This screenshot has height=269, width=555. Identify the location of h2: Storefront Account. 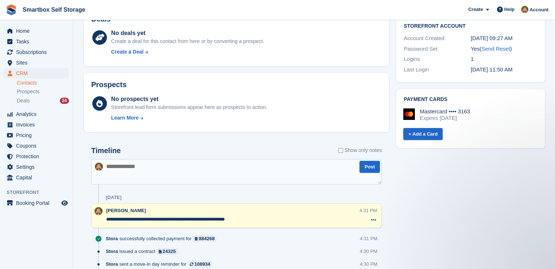
(470, 26).